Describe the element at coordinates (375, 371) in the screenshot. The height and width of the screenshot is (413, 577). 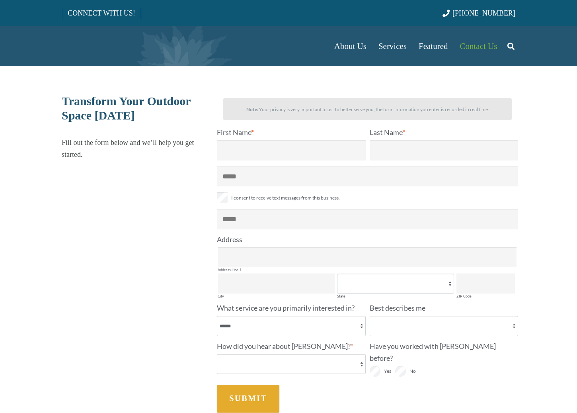
I see `input: Yes` at that location.